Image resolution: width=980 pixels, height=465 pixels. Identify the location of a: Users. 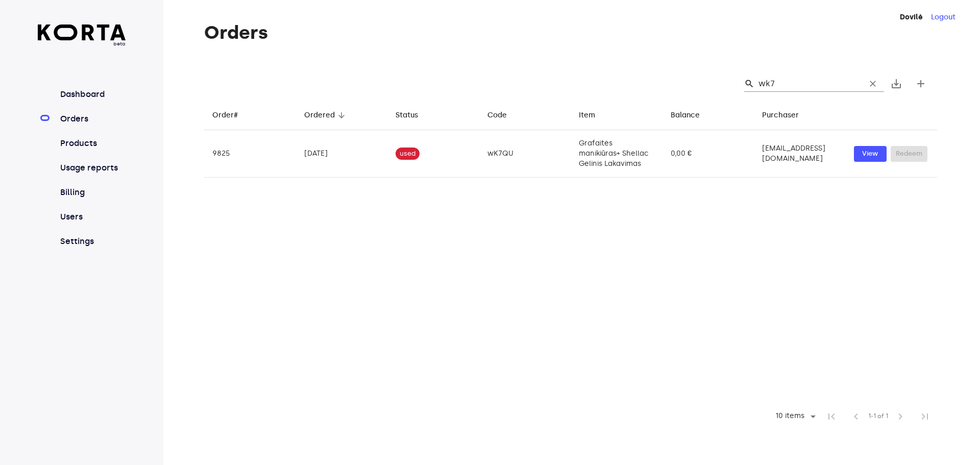
(92, 217).